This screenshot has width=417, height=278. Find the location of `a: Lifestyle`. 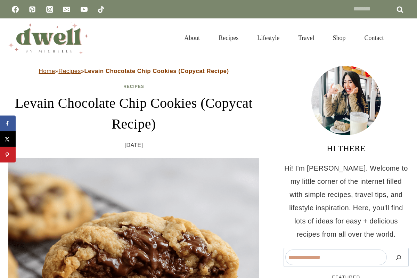

a: Lifestyle is located at coordinates (268, 38).